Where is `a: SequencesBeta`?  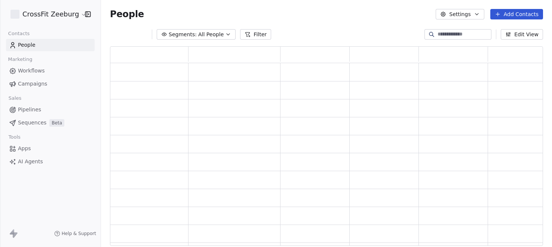 a: SequencesBeta is located at coordinates (50, 123).